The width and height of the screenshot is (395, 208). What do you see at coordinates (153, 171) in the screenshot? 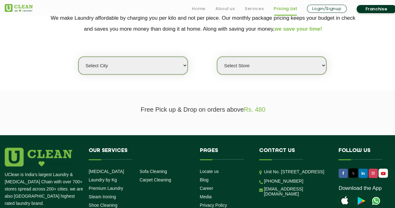
I see `a: Sofa Cleaning` at bounding box center [153, 171].